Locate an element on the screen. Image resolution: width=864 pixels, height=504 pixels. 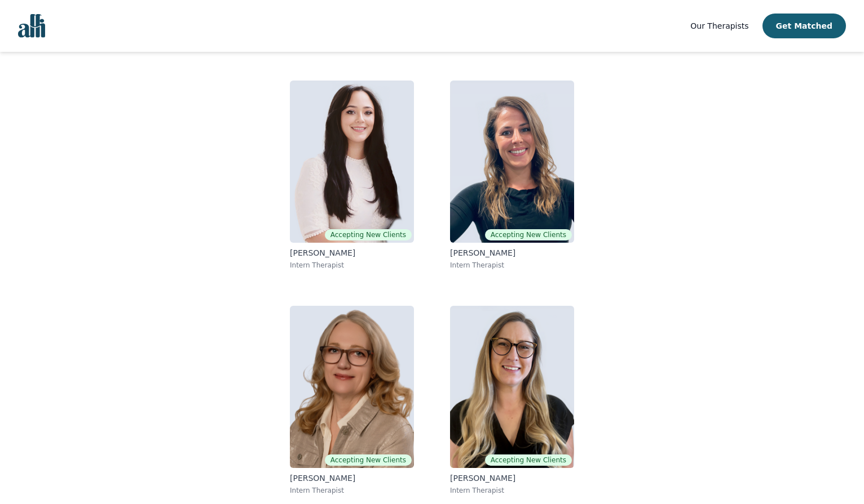
button: Get Matched is located at coordinates (805, 26).